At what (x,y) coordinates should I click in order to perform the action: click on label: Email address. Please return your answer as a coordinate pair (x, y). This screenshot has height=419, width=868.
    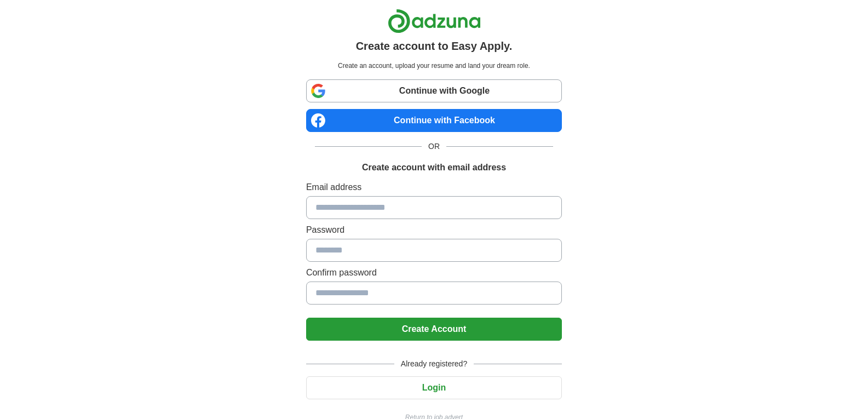
    Looking at the image, I should click on (434, 187).